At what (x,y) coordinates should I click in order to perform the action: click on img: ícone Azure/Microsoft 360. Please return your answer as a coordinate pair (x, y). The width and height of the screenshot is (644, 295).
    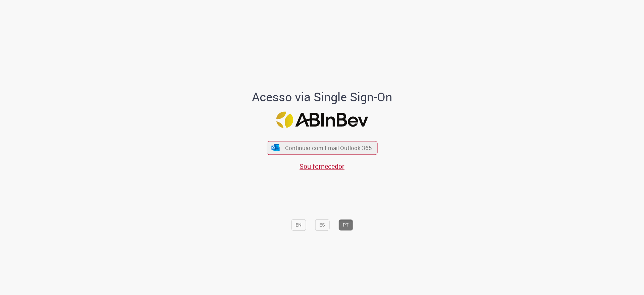
    Looking at the image, I should click on (276, 148).